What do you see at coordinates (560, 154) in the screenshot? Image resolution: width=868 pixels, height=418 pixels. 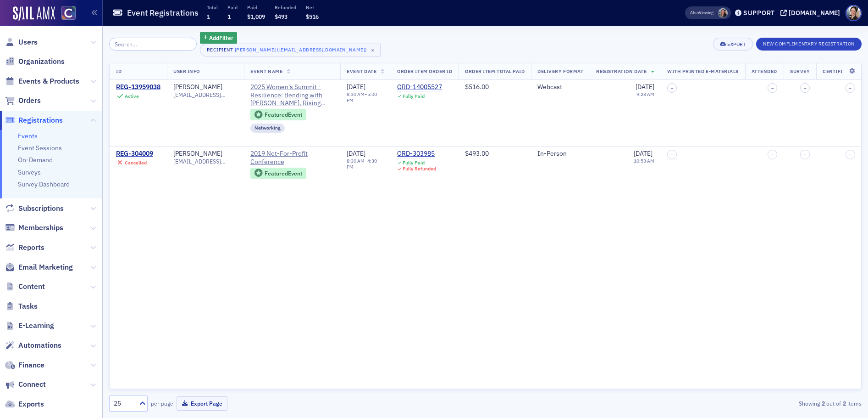 I see `div: In-Person` at bounding box center [560, 154].